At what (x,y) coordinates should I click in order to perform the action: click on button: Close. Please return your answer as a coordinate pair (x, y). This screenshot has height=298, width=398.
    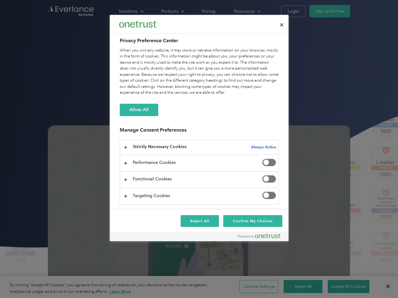
    Looking at the image, I should click on (282, 25).